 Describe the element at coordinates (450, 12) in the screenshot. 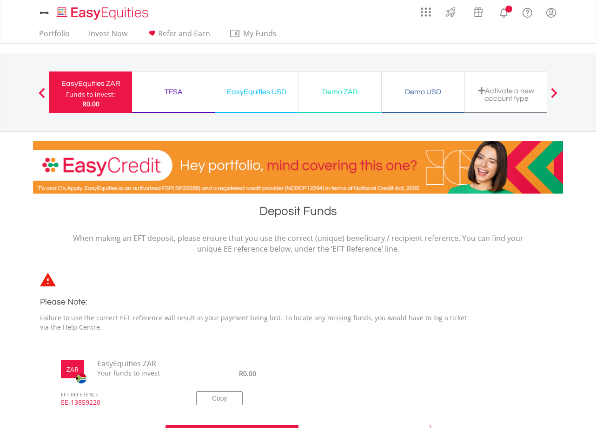

I see `img: thrive-v2.svg` at that location.